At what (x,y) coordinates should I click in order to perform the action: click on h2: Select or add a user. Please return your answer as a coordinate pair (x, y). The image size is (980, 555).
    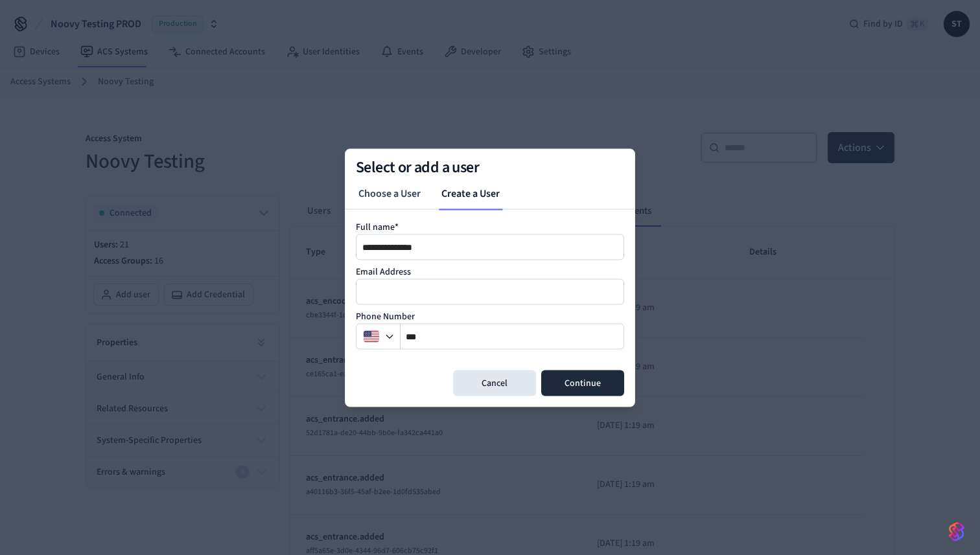
    Looking at the image, I should click on (490, 167).